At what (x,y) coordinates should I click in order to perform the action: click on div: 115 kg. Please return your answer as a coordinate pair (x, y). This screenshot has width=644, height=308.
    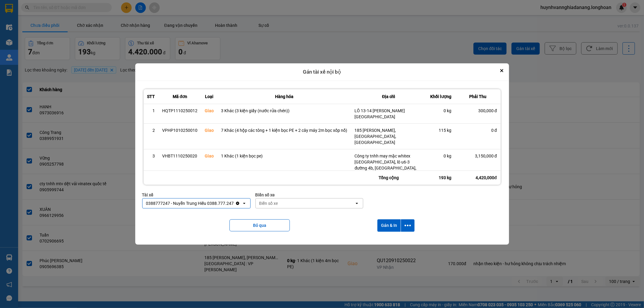
    Looking at the image, I should click on (441, 131).